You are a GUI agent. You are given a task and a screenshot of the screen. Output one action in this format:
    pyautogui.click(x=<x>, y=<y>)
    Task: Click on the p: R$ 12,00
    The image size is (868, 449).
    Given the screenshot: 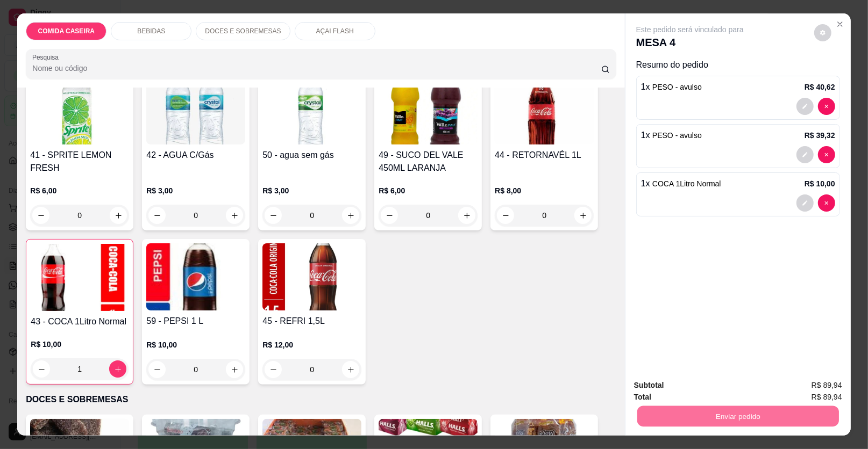 What is the action you would take?
    pyautogui.click(x=312, y=345)
    